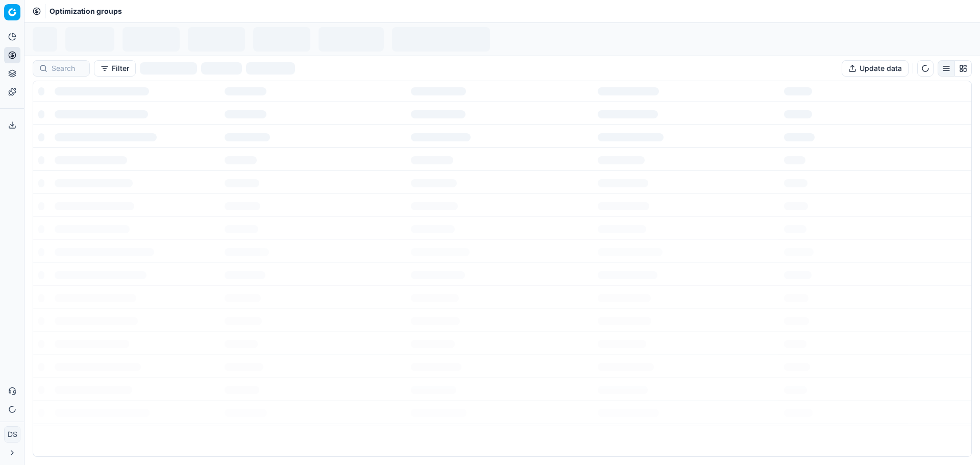  What do you see at coordinates (86, 11) in the screenshot?
I see `span: Optimization groups` at bounding box center [86, 11].